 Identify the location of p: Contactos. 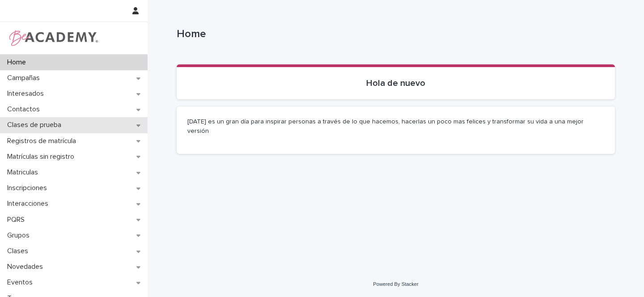
(25, 109).